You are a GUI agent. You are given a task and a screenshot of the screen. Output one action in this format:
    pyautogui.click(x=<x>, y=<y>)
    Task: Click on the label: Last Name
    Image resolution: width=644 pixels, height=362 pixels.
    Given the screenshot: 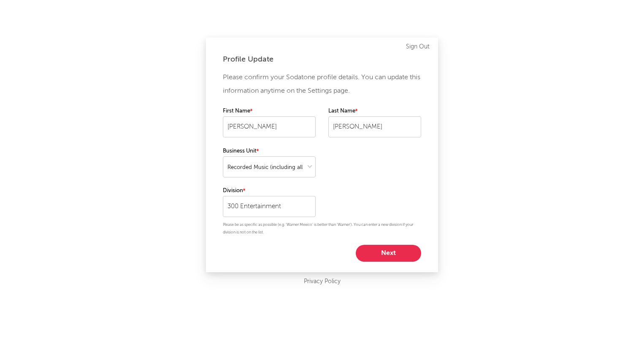 What is the action you would take?
    pyautogui.click(x=374, y=111)
    